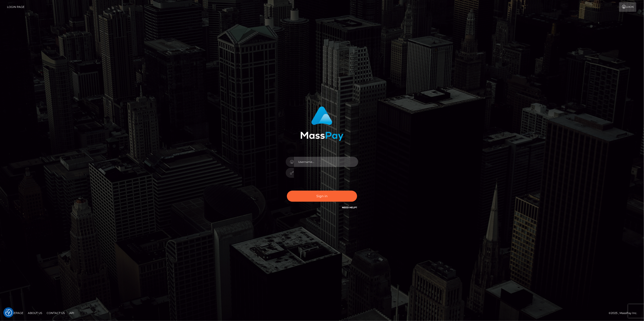 Image resolution: width=644 pixels, height=321 pixels. Describe the element at coordinates (9, 313) in the screenshot. I see `img: Revisit consent button` at that location.